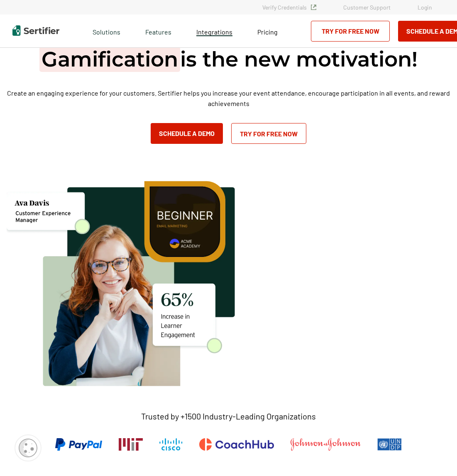 The height and width of the screenshot is (476, 457). What do you see at coordinates (78, 444) in the screenshot?
I see `img: PayPal` at bounding box center [78, 444].